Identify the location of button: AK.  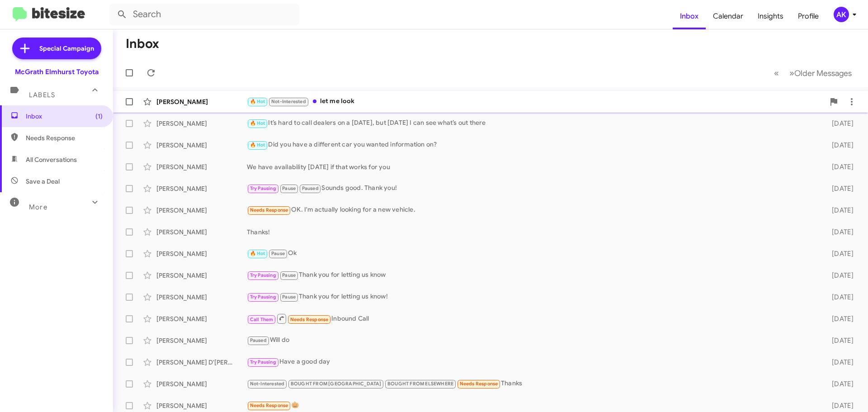
(842, 14).